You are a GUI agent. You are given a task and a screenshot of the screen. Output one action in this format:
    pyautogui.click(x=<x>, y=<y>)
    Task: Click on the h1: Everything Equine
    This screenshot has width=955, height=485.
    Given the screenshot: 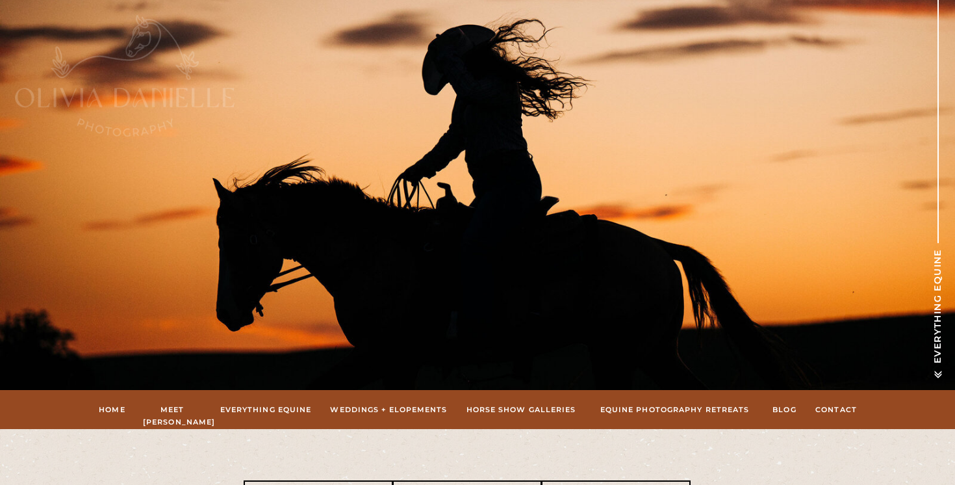 What is the action you would take?
    pyautogui.click(x=938, y=303)
    